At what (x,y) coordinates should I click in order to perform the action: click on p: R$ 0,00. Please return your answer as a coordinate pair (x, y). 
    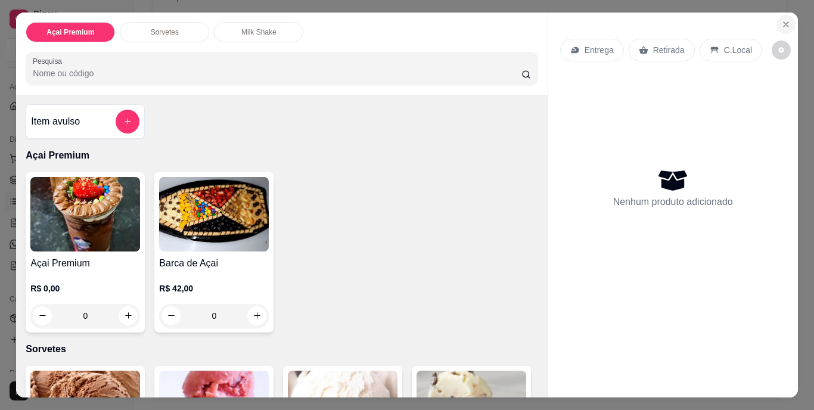
    Looking at the image, I should click on (85, 289).